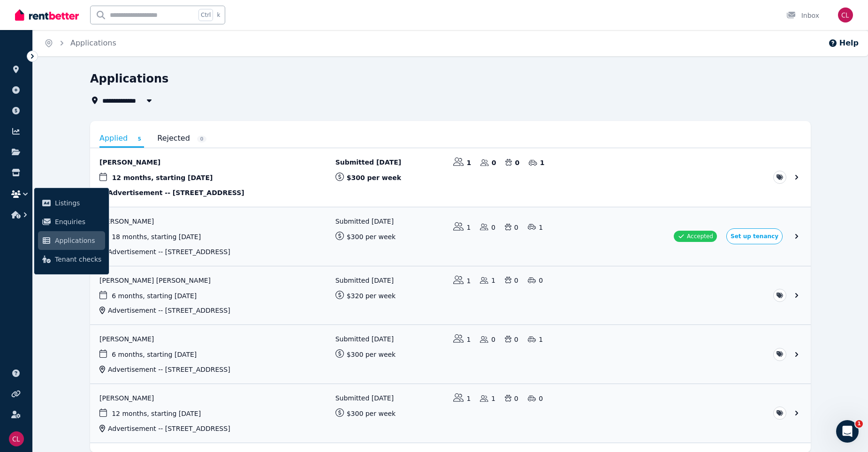 This screenshot has height=452, width=868. Describe the element at coordinates (81, 44) in the screenshot. I see `nav: Breadcrumb` at that location.